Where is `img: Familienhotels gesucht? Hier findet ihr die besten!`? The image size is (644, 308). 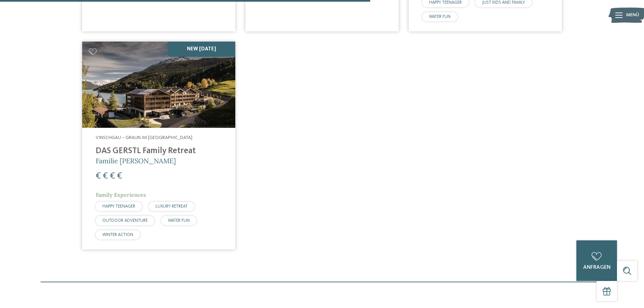
img: Familienhotels gesucht? Hier findet ihr die besten! is located at coordinates (158, 85).